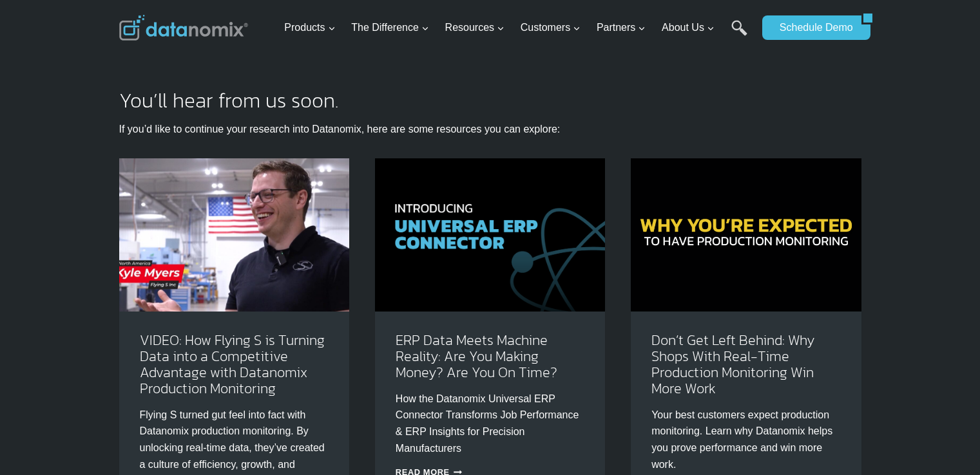 This screenshot has height=475, width=980. What do you see at coordinates (476, 356) in the screenshot?
I see `a: ERP Data Meets Machine Reality: Are You Making Money? Are You On Time?` at bounding box center [476, 356].